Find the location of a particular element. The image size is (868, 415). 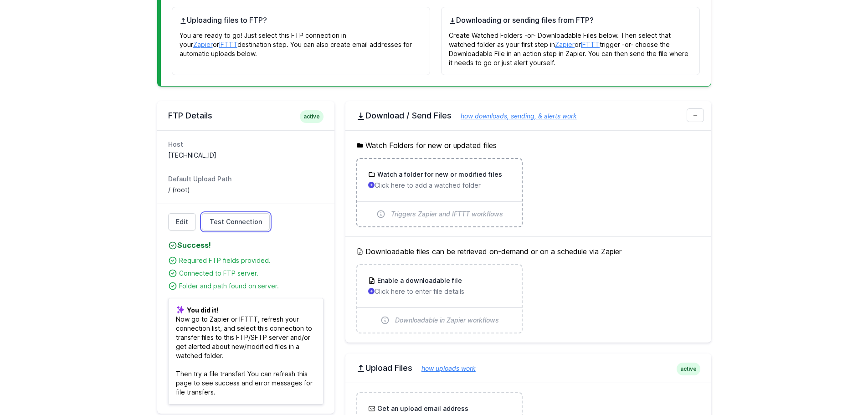

p: Click here to add a watched folder is located at coordinates (439, 185).